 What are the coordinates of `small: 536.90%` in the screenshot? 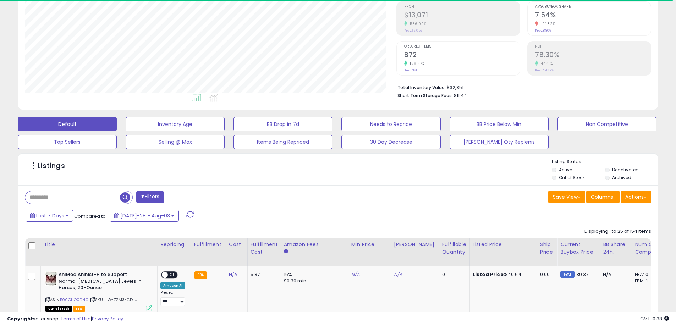 It's located at (417, 24).